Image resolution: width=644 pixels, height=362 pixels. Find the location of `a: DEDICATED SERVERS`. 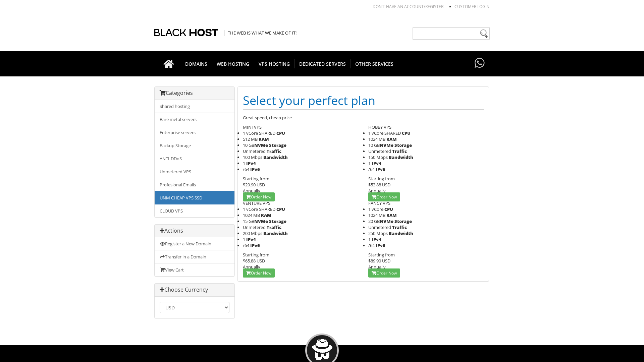

a: DEDICATED SERVERS is located at coordinates (322, 64).